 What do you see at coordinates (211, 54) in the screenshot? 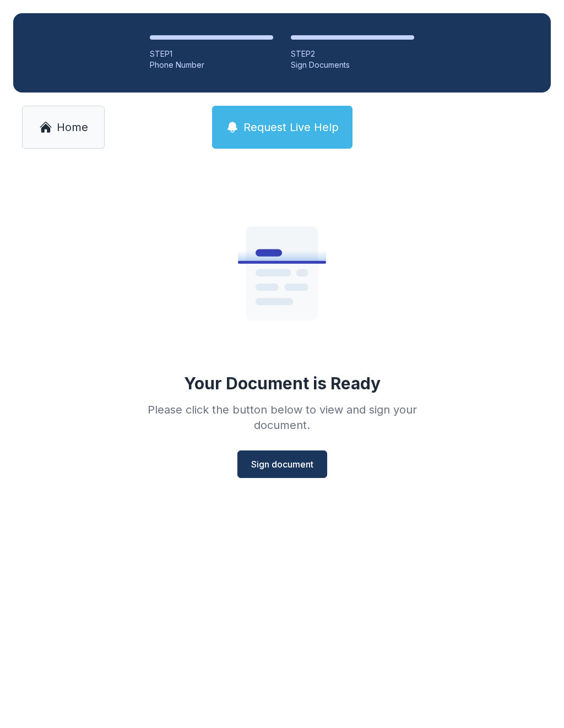
I see `div: STEP 1` at bounding box center [211, 54].